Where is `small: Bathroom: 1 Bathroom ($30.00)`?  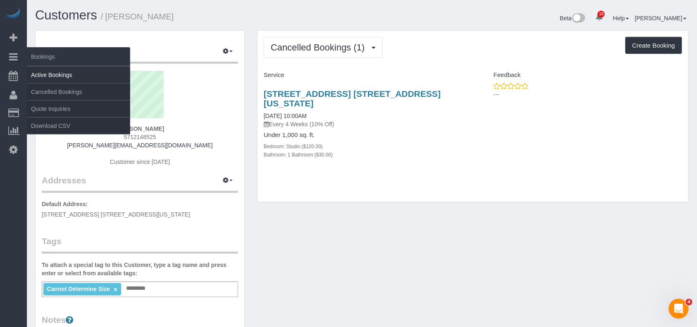
small: Bathroom: 1 Bathroom ($30.00) is located at coordinates (298, 155).